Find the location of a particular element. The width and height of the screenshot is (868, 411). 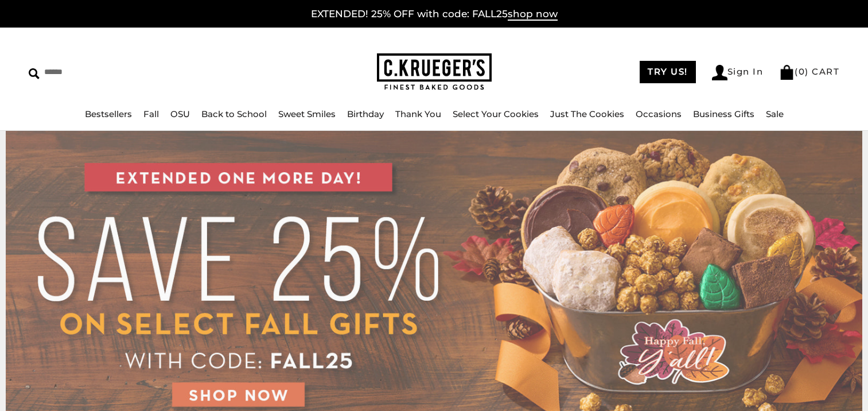

a: Thank You is located at coordinates (418, 113).